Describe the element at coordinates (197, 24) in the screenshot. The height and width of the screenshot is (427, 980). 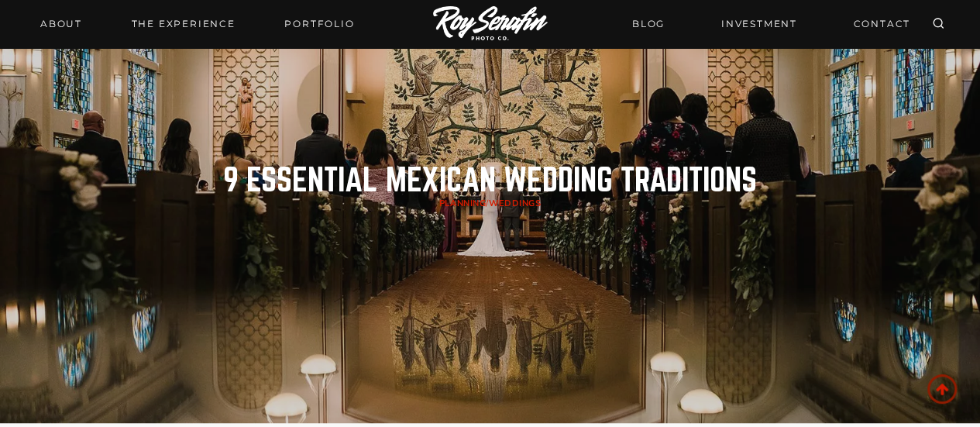
I see `nav: Primary Navigation` at that location.